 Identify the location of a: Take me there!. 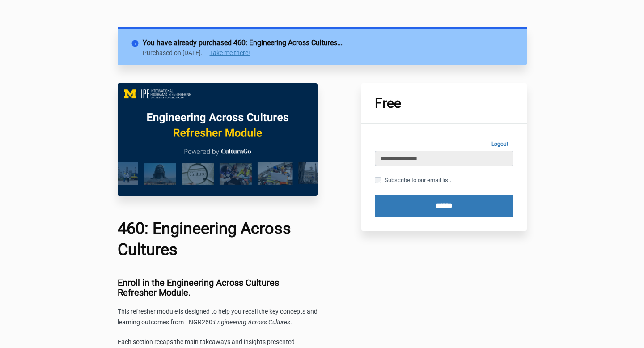
(230, 53).